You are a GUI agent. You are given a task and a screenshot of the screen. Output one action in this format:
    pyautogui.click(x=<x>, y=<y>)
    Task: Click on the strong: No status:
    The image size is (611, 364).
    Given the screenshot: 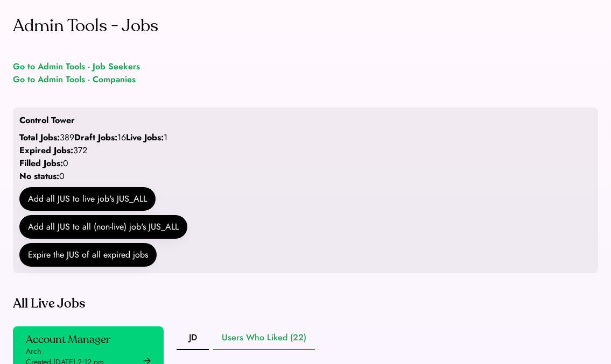 What is the action you would take?
    pyautogui.click(x=39, y=176)
    